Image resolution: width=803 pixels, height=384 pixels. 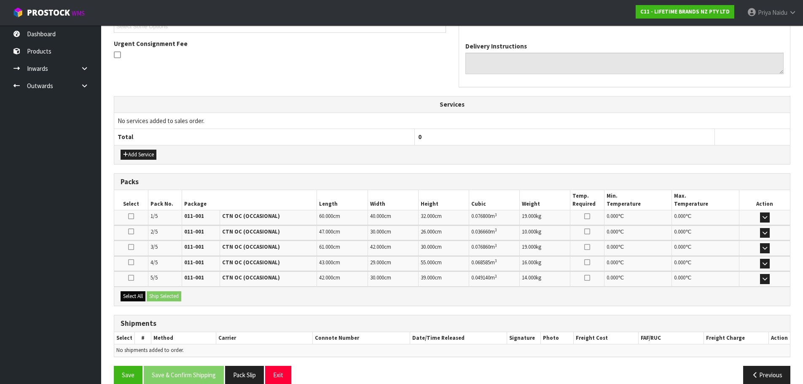 What do you see at coordinates (545, 200) in the screenshot?
I see `th: Weight` at bounding box center [545, 200].